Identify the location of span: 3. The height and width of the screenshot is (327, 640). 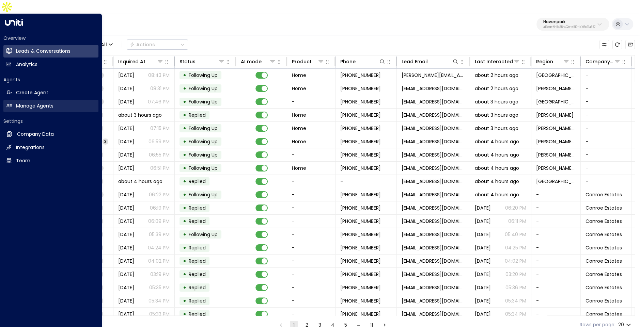
(105, 141).